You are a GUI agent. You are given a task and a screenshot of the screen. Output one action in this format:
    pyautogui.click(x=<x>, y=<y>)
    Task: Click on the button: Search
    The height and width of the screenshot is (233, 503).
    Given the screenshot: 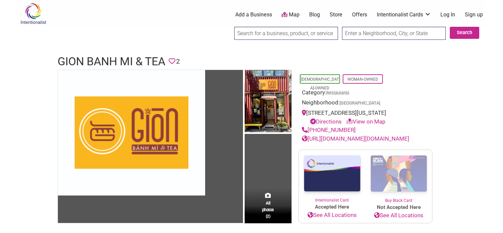 What is the action you would take?
    pyautogui.click(x=464, y=33)
    